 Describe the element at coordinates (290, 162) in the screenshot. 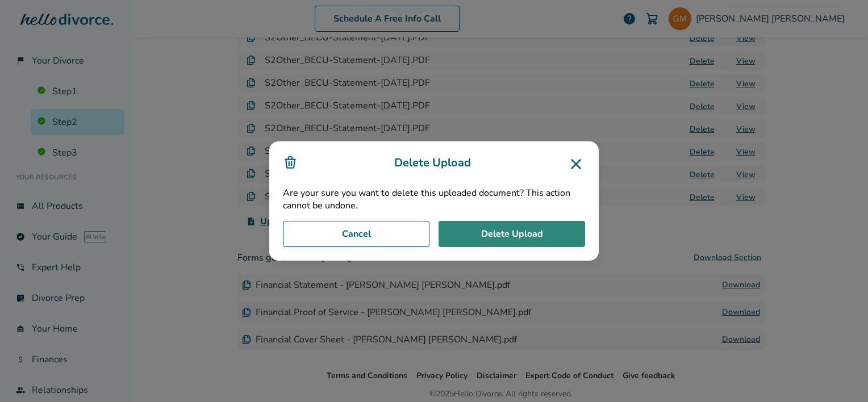

I see `img: icon` at that location.